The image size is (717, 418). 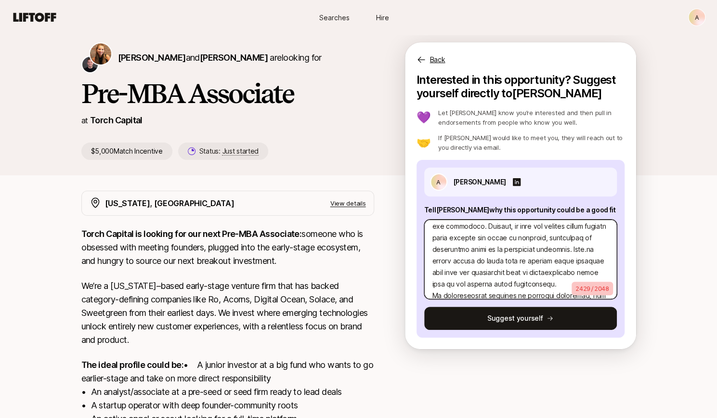 What do you see at coordinates (228, 93) in the screenshot?
I see `h1: Pre-MBA Associate` at bounding box center [228, 93].